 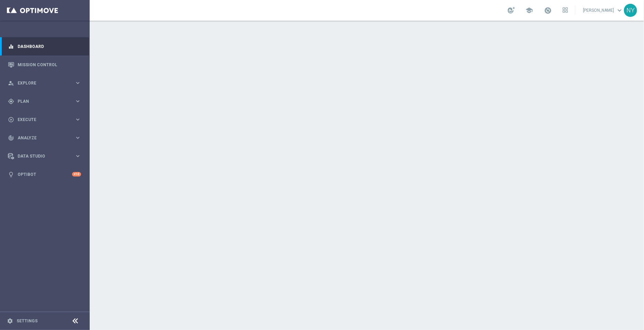 I want to click on a: Settings, so click(x=27, y=321).